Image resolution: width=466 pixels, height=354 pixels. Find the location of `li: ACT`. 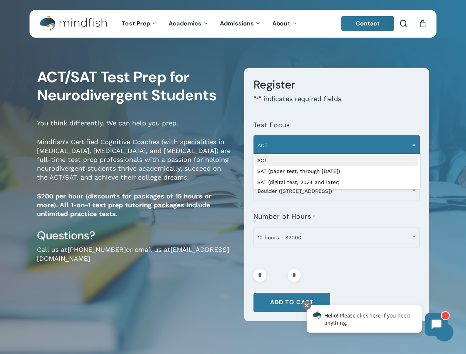

li: ACT is located at coordinates (336, 161).